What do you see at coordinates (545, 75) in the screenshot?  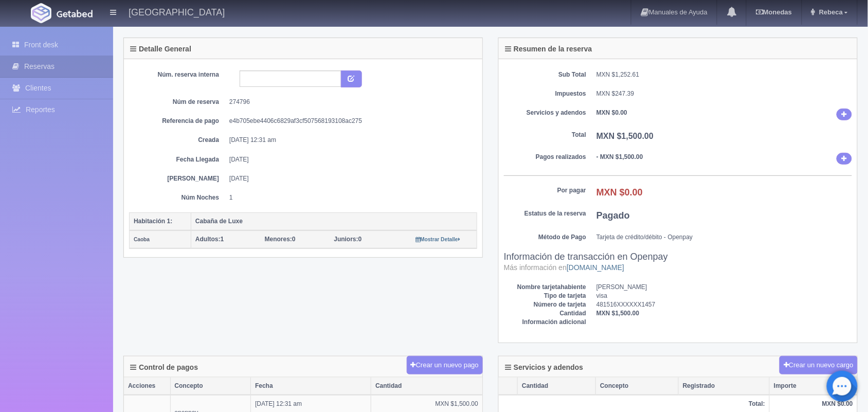 I see `dt: Sub Total` at bounding box center [545, 75].